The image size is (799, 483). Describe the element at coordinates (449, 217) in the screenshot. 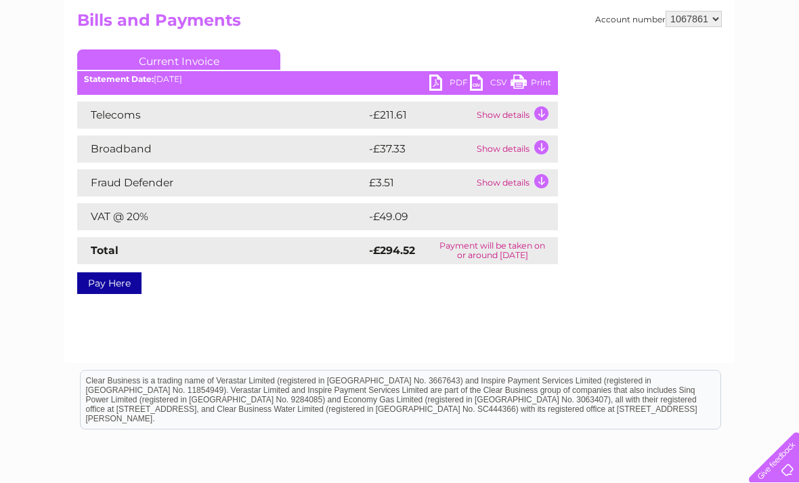

I see `td: -£49.09` at that location.